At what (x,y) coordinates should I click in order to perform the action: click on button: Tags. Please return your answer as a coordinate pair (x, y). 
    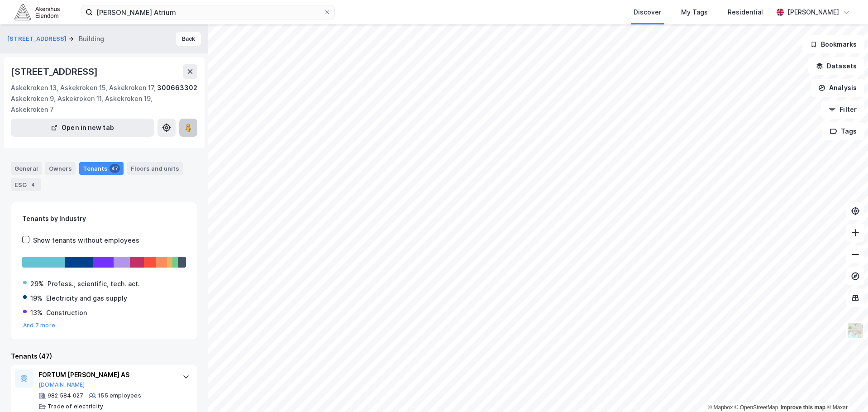
    Looking at the image, I should click on (843, 131).